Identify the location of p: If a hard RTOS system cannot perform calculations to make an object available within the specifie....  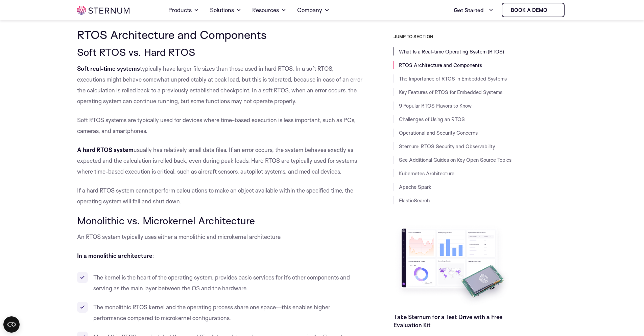
(220, 196).